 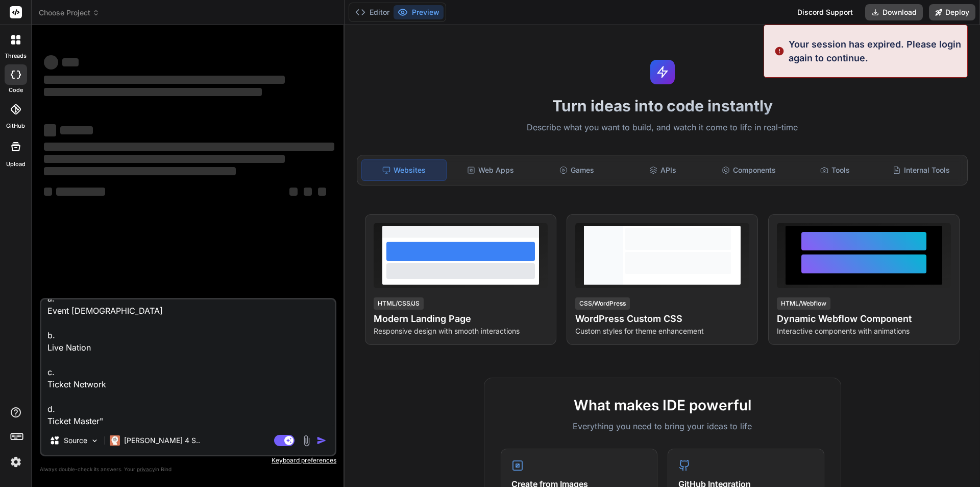 What do you see at coordinates (663, 319) in the screenshot?
I see `h4: WordPress Custom CSS` at bounding box center [663, 319].